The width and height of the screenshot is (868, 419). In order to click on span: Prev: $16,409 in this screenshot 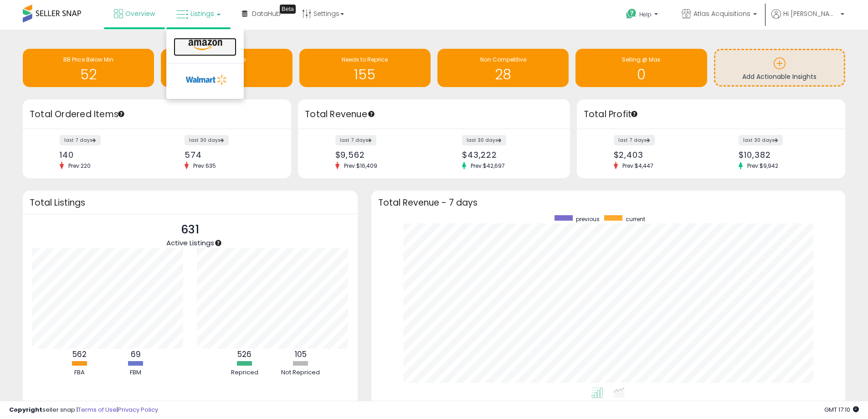, I will do `click(360, 165)`.